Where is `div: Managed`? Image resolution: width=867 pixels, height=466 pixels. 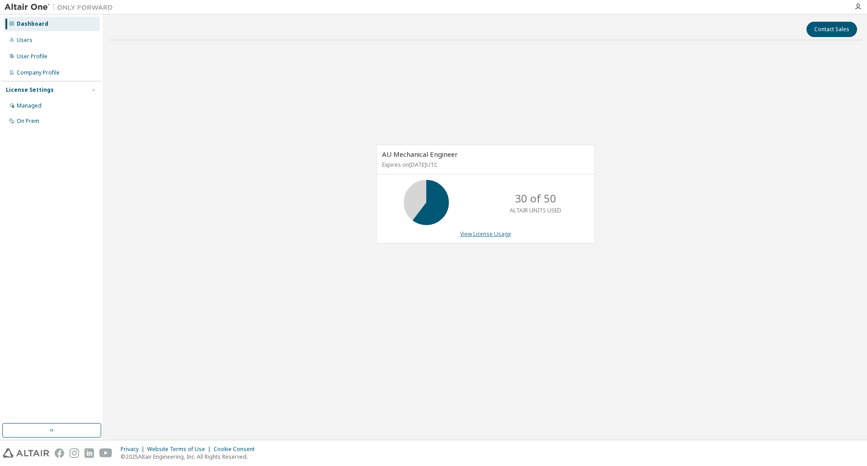
div: Managed is located at coordinates (29, 106).